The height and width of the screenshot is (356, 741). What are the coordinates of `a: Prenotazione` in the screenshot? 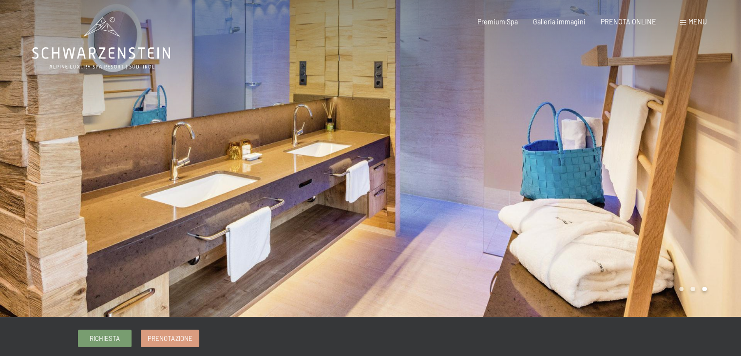 It's located at (169, 338).